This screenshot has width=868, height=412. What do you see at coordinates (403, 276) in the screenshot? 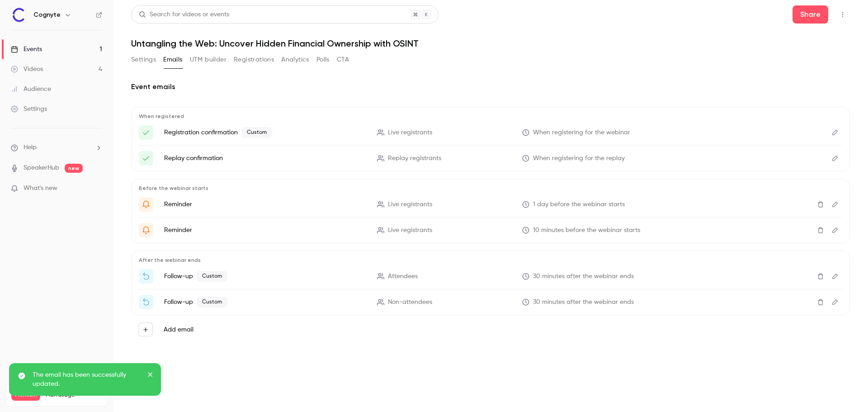
I see `span: Attendees` at bounding box center [403, 276].